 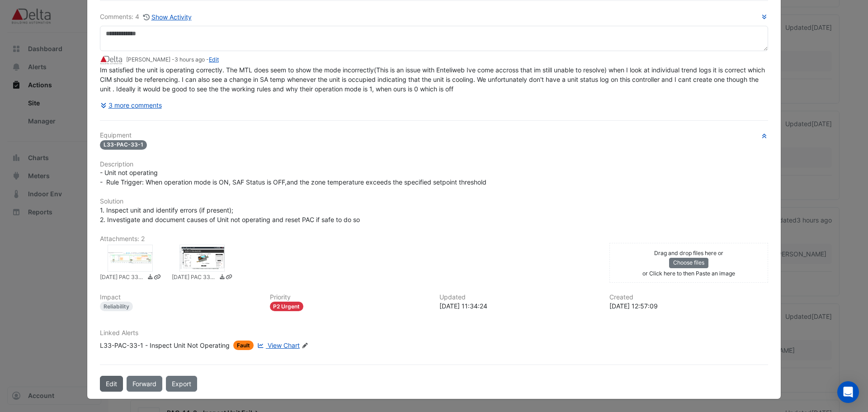 What do you see at coordinates (190, 60) in the screenshot?
I see `span: 2025-10-06 11:34:24` at bounding box center [190, 60].